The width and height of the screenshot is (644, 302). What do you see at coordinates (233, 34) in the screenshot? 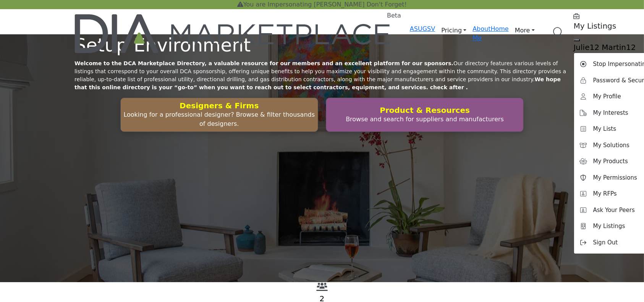
I see `a: Beta` at bounding box center [233, 34].